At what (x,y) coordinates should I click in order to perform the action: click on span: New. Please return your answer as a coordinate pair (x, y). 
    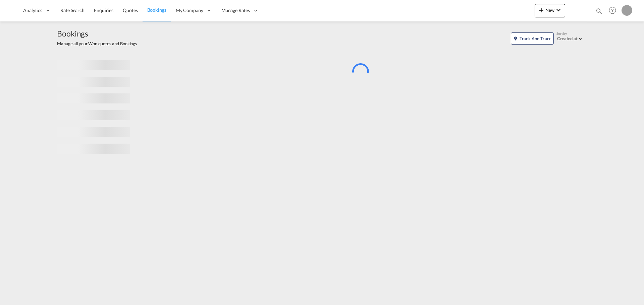
    Looking at the image, I should click on (550, 10).